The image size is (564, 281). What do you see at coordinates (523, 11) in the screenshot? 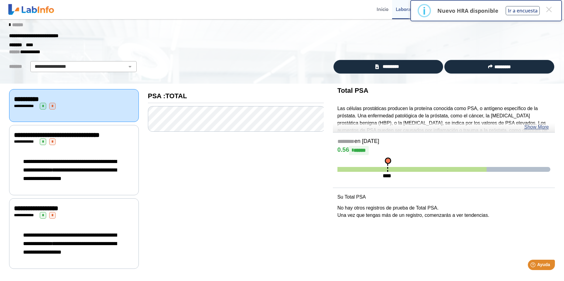
I see `button: Ir a encuesta` at bounding box center [523, 11].